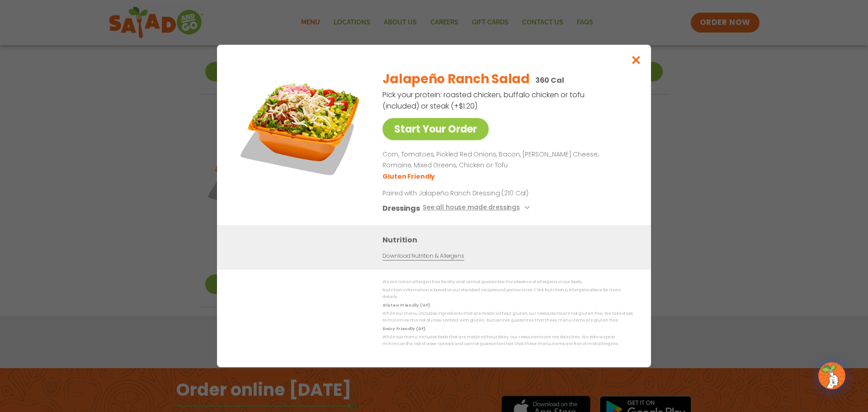 This screenshot has width=868, height=412. What do you see at coordinates (507, 340) in the screenshot?
I see `p: While our menu includes foods that are made without dairy, our restaurants are not dairy free. We...` at bounding box center [507, 340].